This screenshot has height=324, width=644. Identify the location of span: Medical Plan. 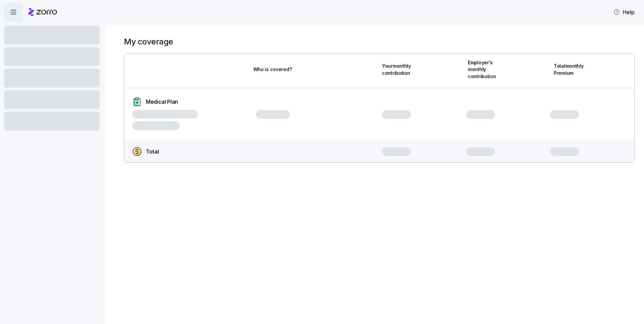
(162, 102).